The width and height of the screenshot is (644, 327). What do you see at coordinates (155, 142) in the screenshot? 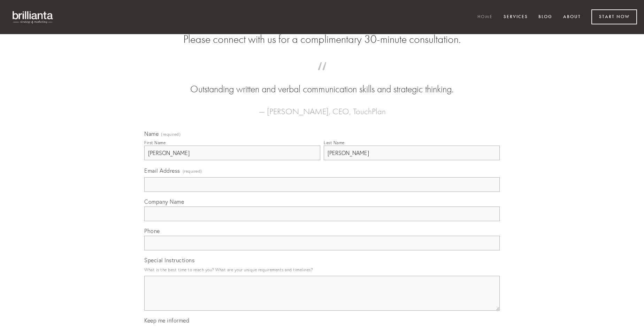
I see `div: First Name` at bounding box center [155, 142].